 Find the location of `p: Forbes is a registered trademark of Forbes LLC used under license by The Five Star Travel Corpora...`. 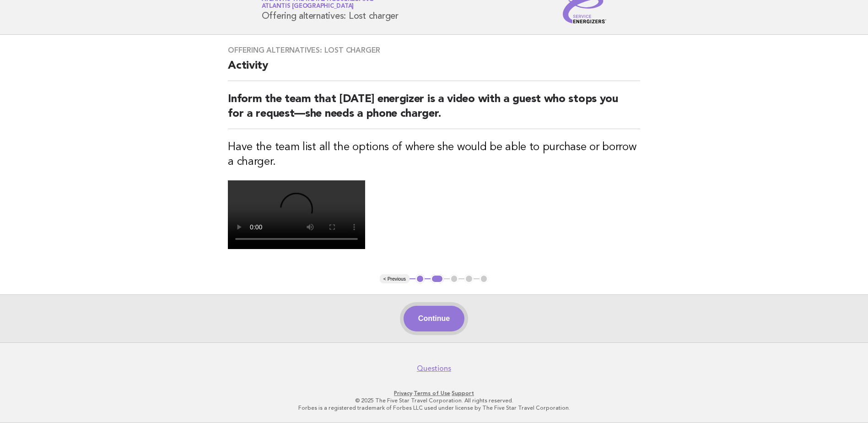

p: Forbes is a registered trademark of Forbes LLC used under license by The Five Star Travel Corpora... is located at coordinates (434, 408).